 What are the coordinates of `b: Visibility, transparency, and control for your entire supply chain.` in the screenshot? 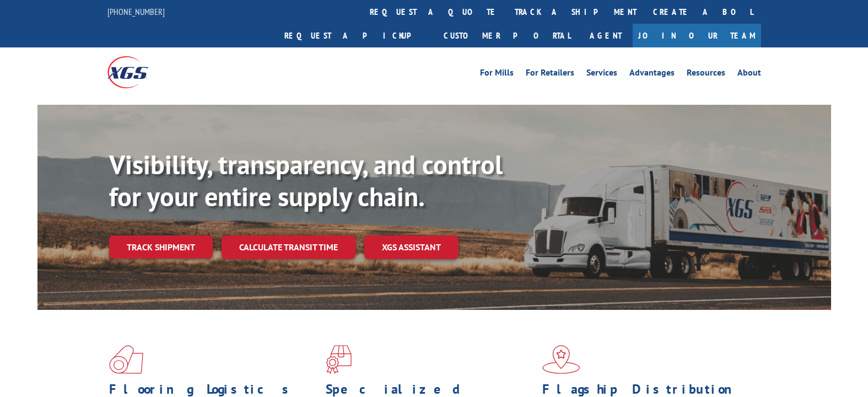 It's located at (306, 180).